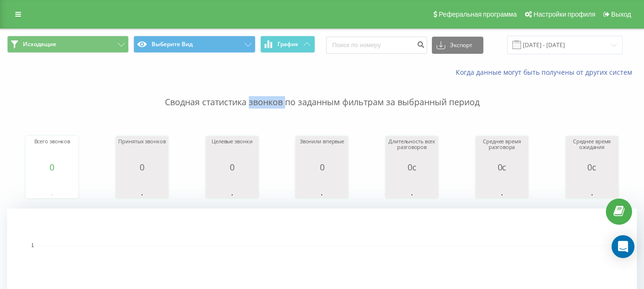 This screenshot has width=644, height=289. I want to click on font: Целевые звонки, so click(232, 141).